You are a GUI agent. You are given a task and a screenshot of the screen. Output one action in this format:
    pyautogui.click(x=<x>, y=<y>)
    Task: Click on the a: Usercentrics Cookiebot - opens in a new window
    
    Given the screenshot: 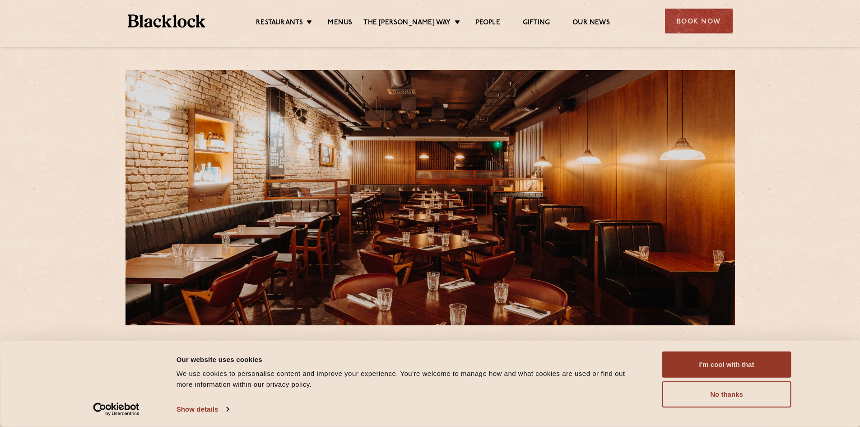 What is the action you would take?
    pyautogui.click(x=116, y=409)
    